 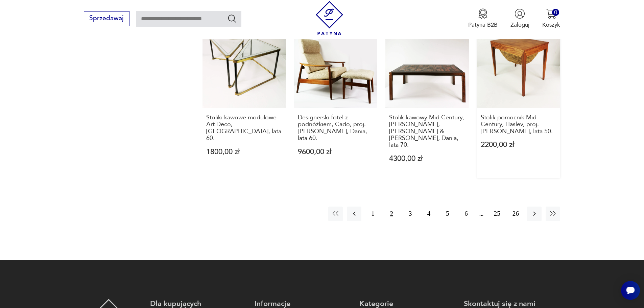 I want to click on img: Patyna - sklep z meblami i dekoracjami vintage, so click(x=329, y=18).